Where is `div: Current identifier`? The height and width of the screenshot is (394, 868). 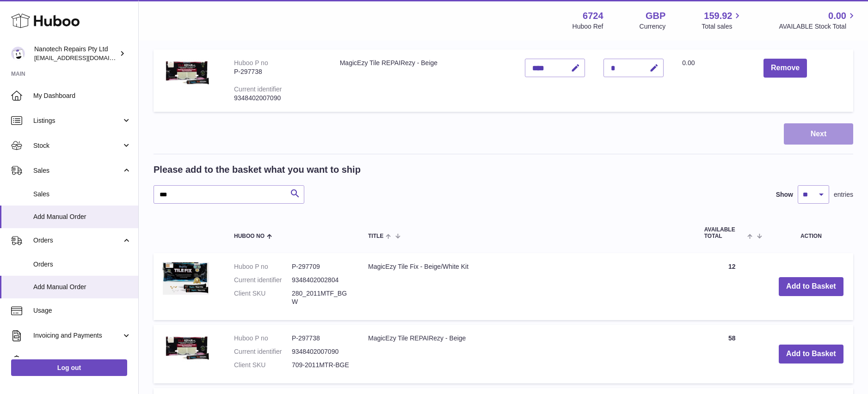 div: Current identifier is located at coordinates (258, 89).